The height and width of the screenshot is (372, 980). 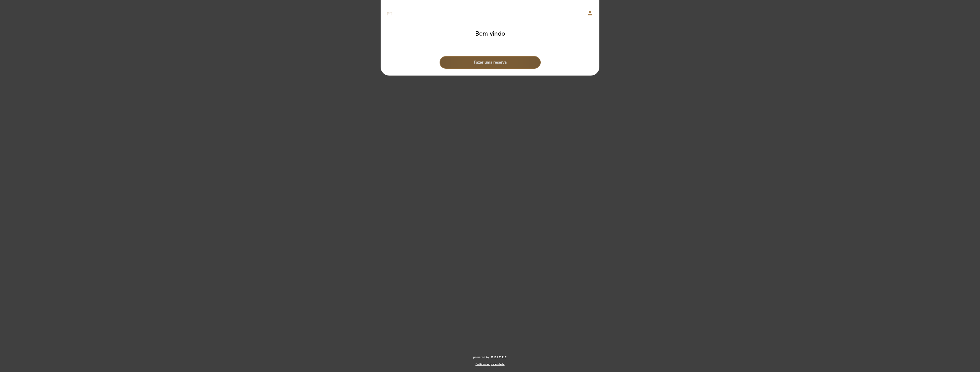 What do you see at coordinates (590, 13) in the screenshot?
I see `i: person` at bounding box center [590, 13].